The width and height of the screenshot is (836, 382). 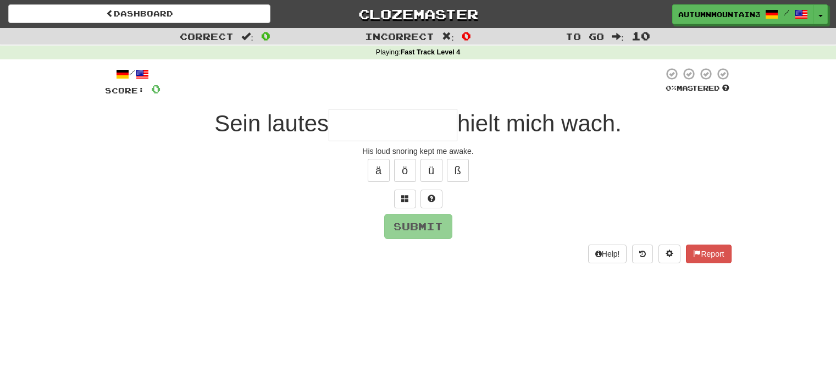 What do you see at coordinates (379, 170) in the screenshot?
I see `button: ä` at bounding box center [379, 170].